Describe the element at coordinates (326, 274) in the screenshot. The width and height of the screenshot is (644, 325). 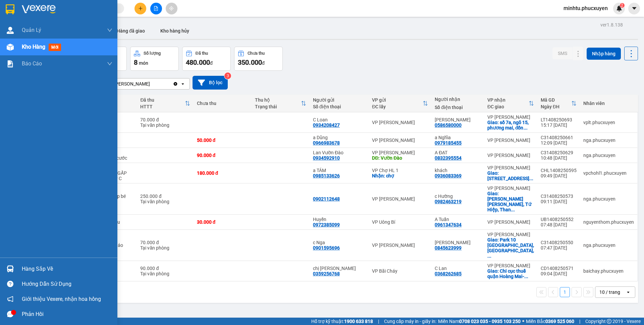
I see `div: 0359256768` at that location.